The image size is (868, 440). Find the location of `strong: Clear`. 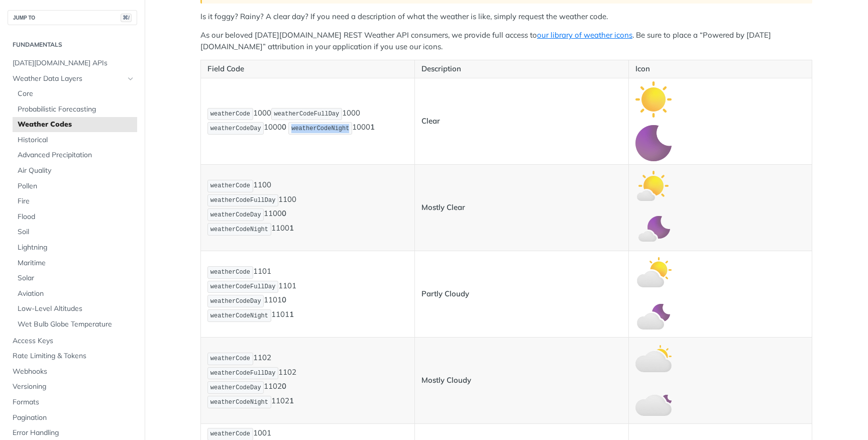

strong: Clear is located at coordinates (431, 121).